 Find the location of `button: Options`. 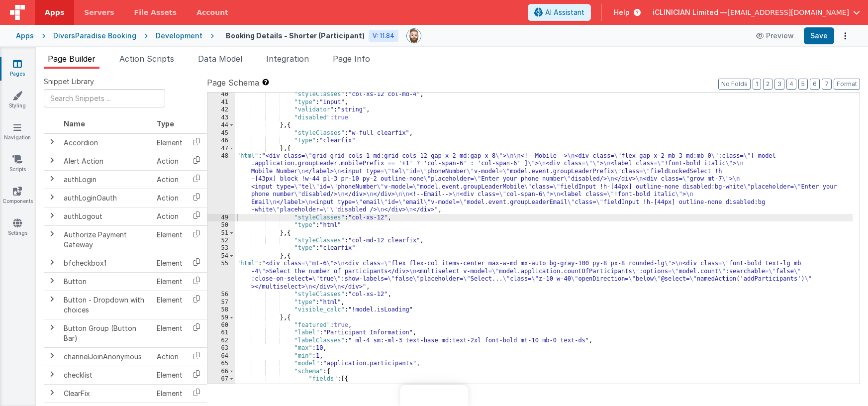

button: Options is located at coordinates (845, 36).